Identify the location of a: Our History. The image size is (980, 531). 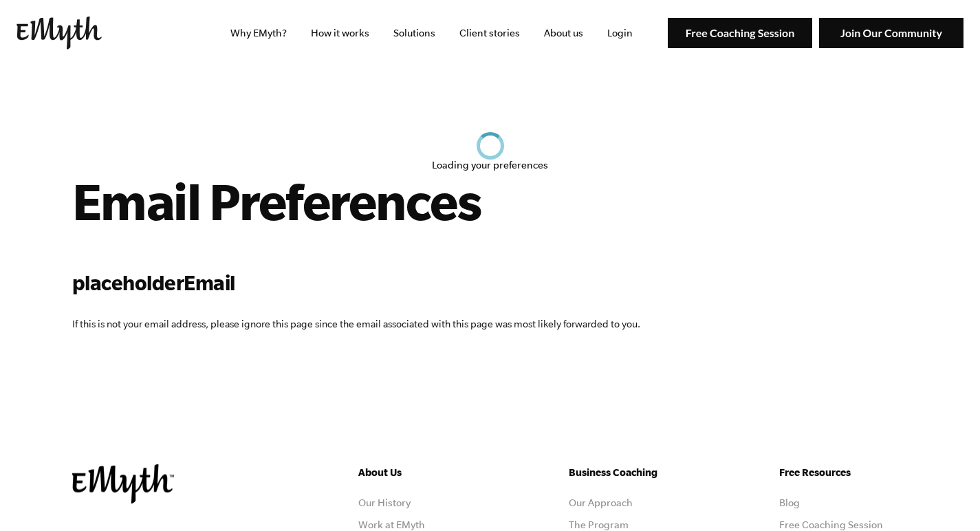
(384, 503).